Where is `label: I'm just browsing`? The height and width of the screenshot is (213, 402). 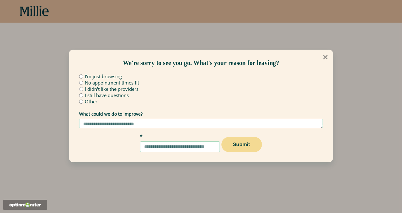
label: I'm just browsing is located at coordinates (103, 76).